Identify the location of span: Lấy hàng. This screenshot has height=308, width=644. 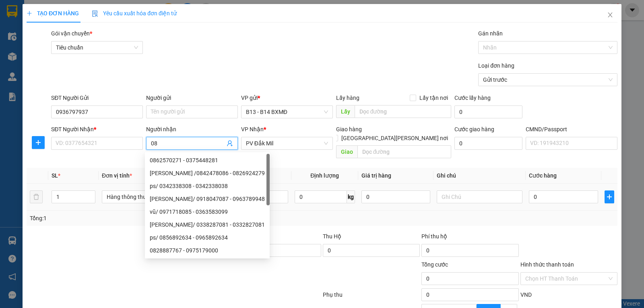
(348, 98).